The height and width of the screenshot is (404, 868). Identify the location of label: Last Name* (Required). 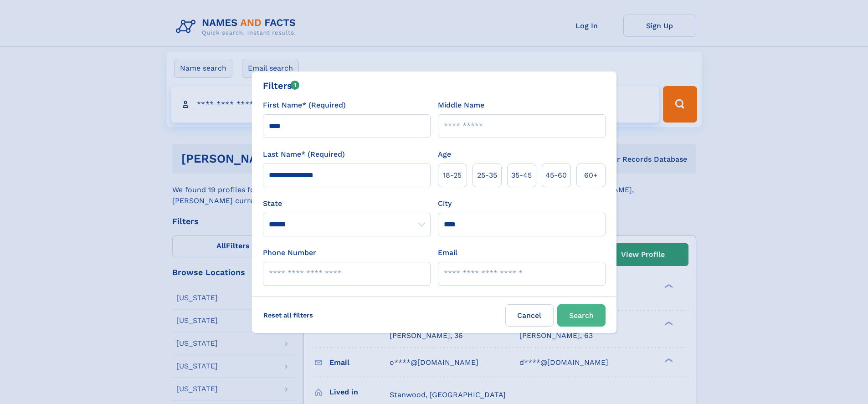
(304, 154).